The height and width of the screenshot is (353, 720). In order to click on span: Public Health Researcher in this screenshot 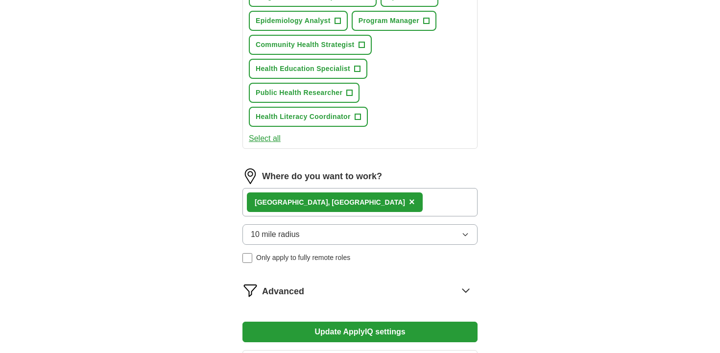, I will do `click(299, 93)`.